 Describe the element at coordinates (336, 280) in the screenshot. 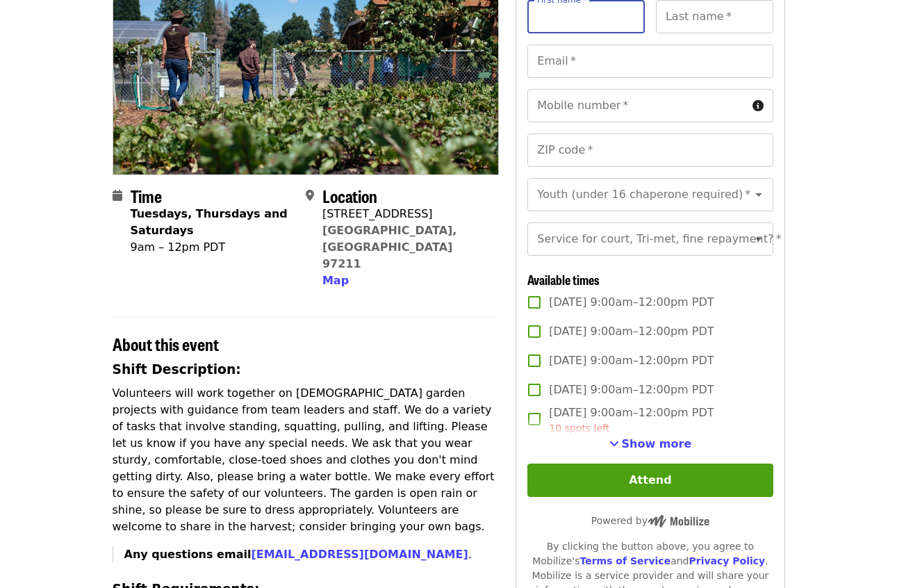

I see `button: Map` at that location.